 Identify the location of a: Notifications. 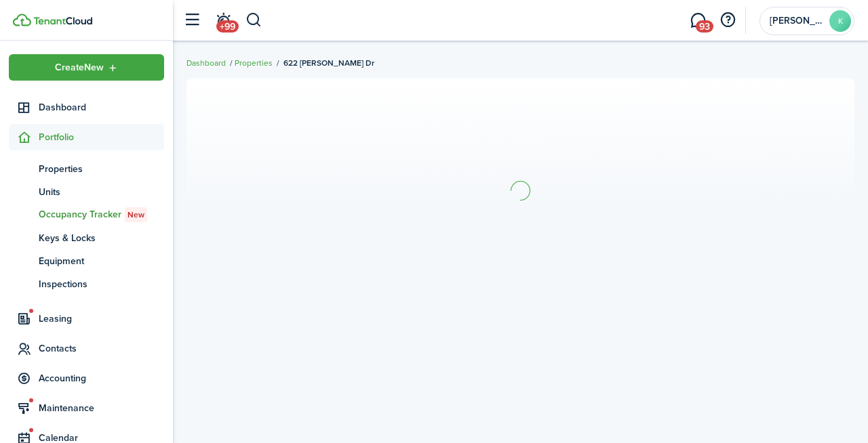
(223, 20).